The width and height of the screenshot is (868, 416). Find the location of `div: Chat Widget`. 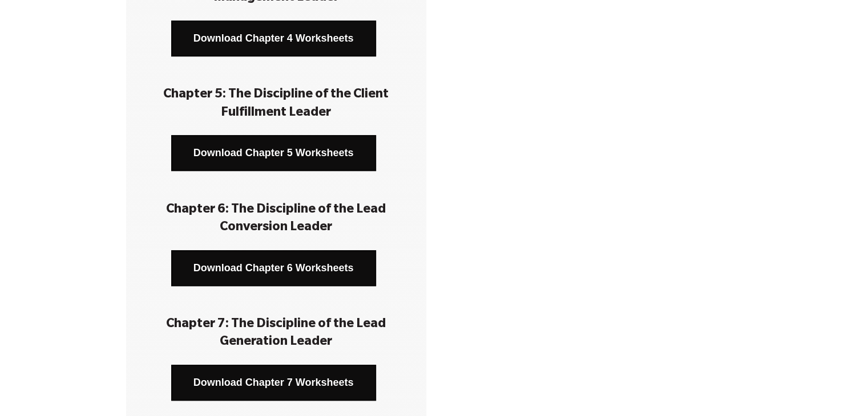

div: Chat Widget is located at coordinates (839, 389).